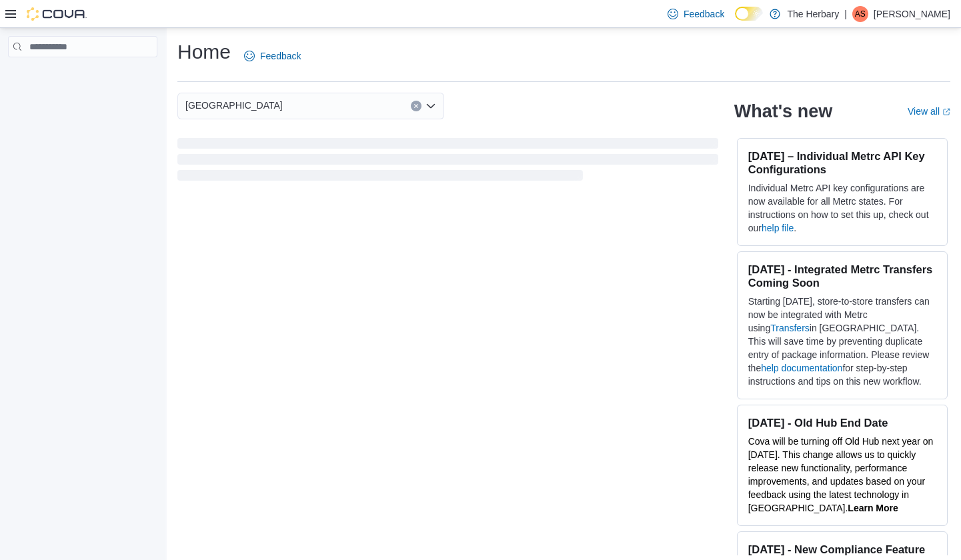 This screenshot has width=961, height=560. What do you see at coordinates (873, 508) in the screenshot?
I see `a: Learn More` at bounding box center [873, 508].